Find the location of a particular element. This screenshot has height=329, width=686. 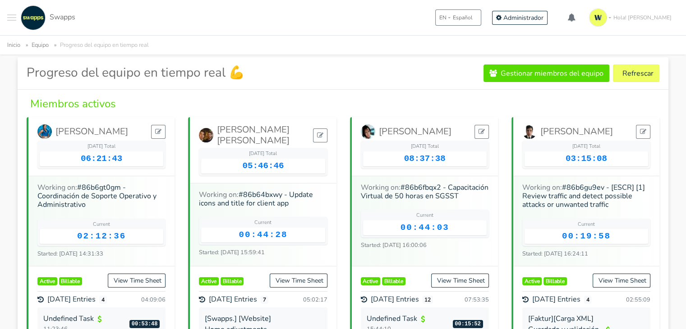

span: 00:53:48 is located at coordinates (144, 324).